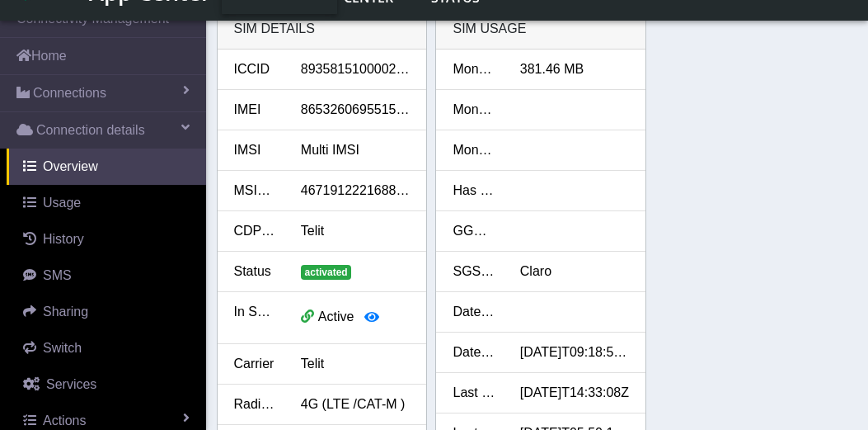 The height and width of the screenshot is (430, 868). Describe the element at coordinates (106, 312) in the screenshot. I see `a: Sharing` at that location.